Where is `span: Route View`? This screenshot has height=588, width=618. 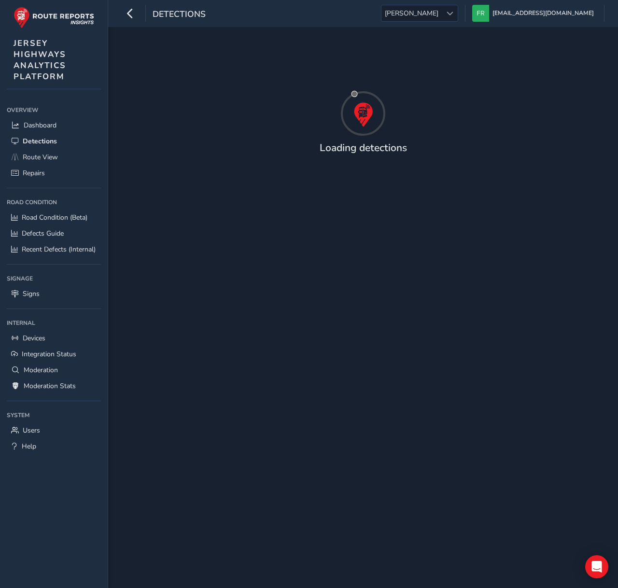
span: Route View is located at coordinates (40, 157).